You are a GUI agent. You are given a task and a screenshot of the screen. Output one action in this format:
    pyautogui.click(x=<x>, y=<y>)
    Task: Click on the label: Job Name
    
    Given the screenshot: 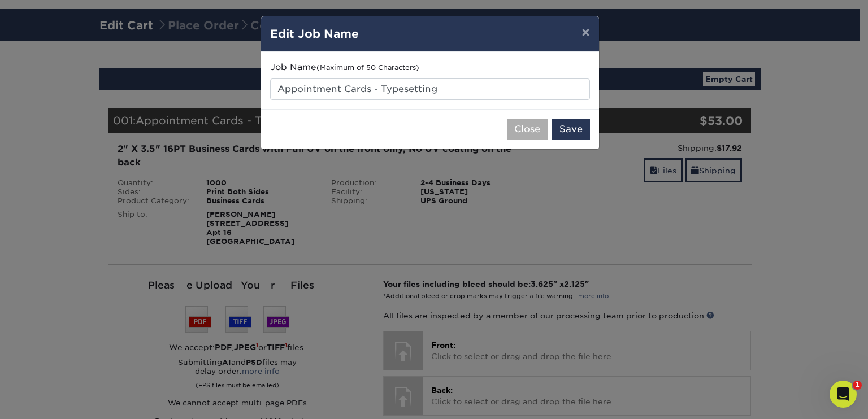 What is the action you would take?
    pyautogui.click(x=345, y=68)
    